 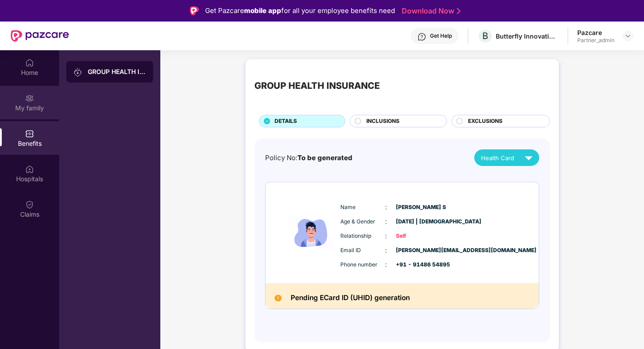 I want to click on span: EXCLUSIONS, so click(x=485, y=121).